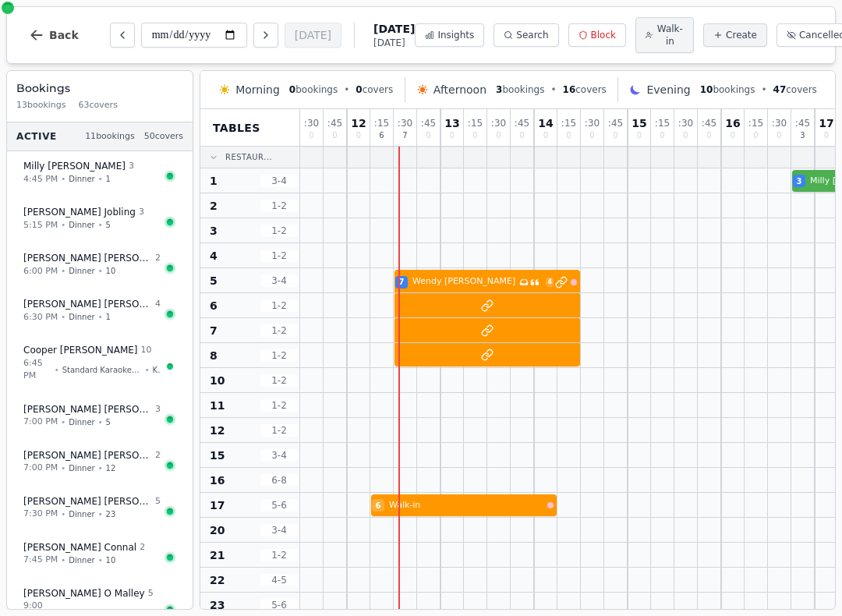  Describe the element at coordinates (157, 369) in the screenshot. I see `span: K1` at that location.